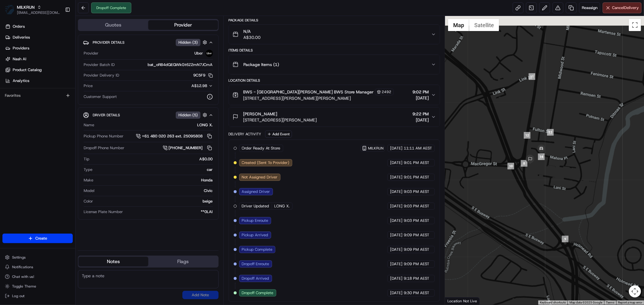 The width and height of the screenshot is (644, 305). Describe the element at coordinates (421, 92) in the screenshot. I see `span: 9:02 PM` at that location.